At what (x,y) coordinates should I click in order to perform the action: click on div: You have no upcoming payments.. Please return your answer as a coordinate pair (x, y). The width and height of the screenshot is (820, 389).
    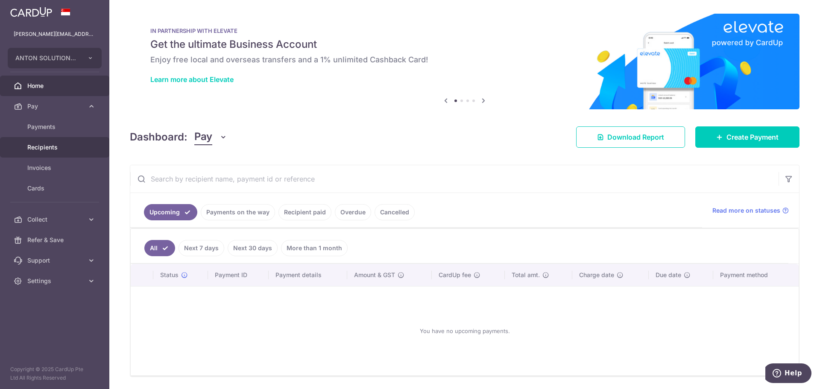
    Looking at the image, I should click on (465, 331).